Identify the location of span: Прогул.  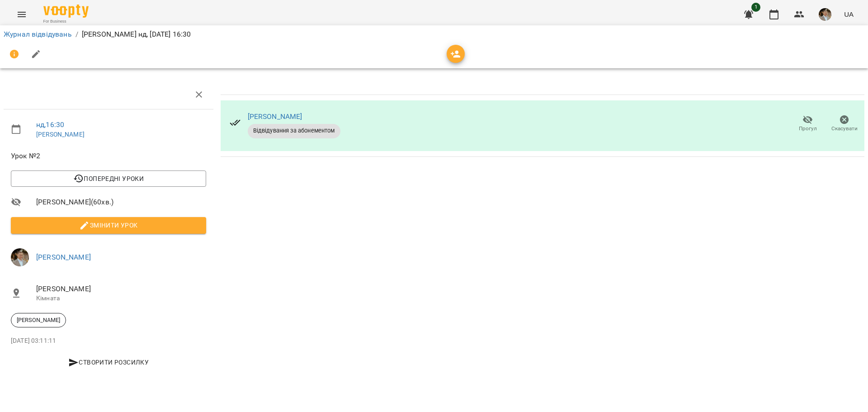
(808, 128).